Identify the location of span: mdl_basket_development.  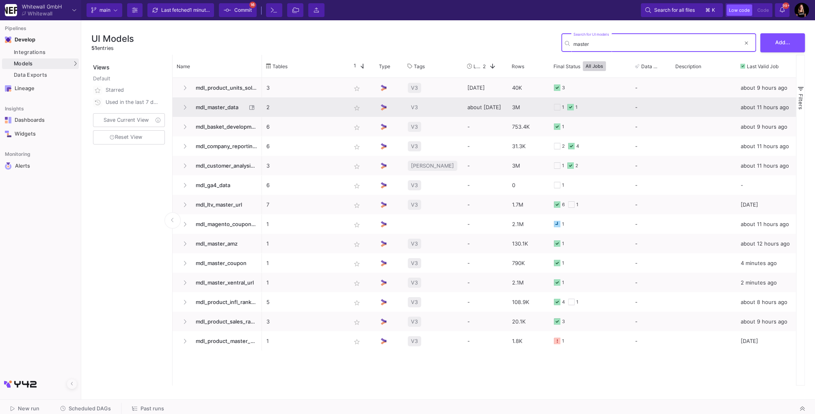
(224, 127).